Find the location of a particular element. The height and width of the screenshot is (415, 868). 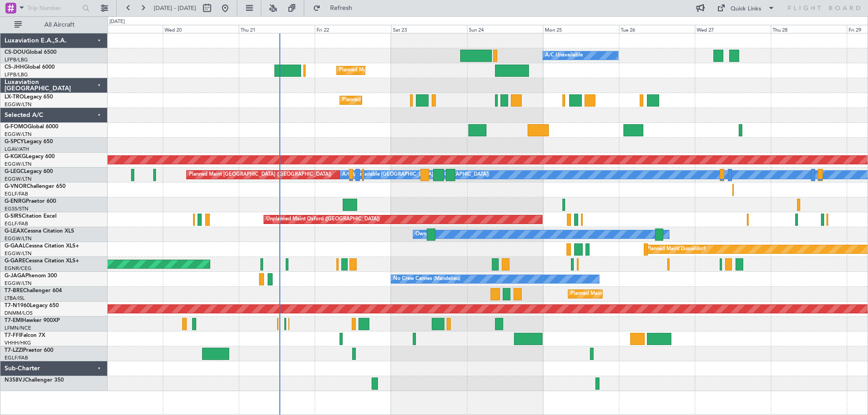

a: VHHH/HKG is located at coordinates (17, 343).